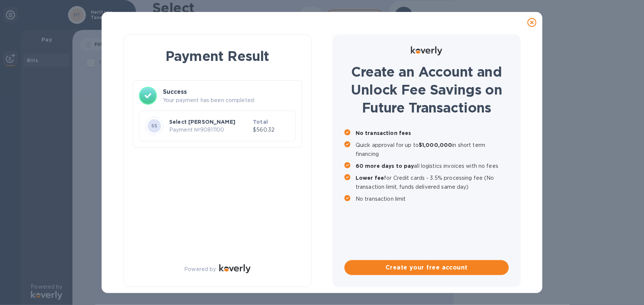  Describe the element at coordinates (383, 133) in the screenshot. I see `b: No transaction fees` at that location.